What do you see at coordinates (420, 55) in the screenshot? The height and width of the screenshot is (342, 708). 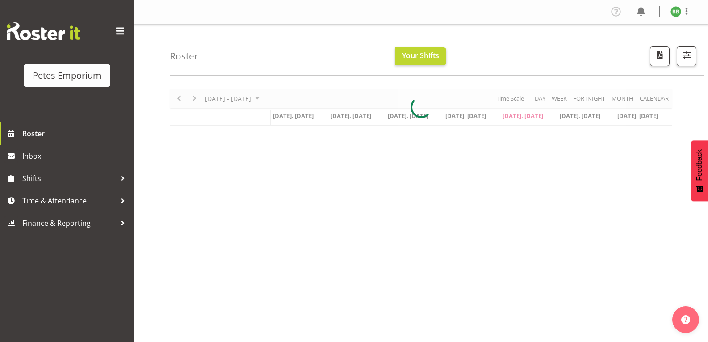 I see `span: Your Shifts` at bounding box center [420, 55].